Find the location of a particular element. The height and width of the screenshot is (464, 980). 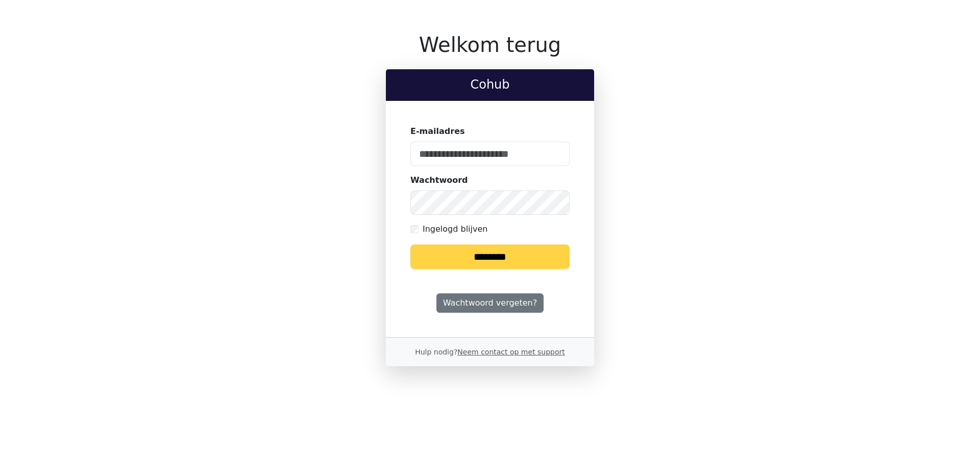

h1: Welkom terug is located at coordinates (490, 44).